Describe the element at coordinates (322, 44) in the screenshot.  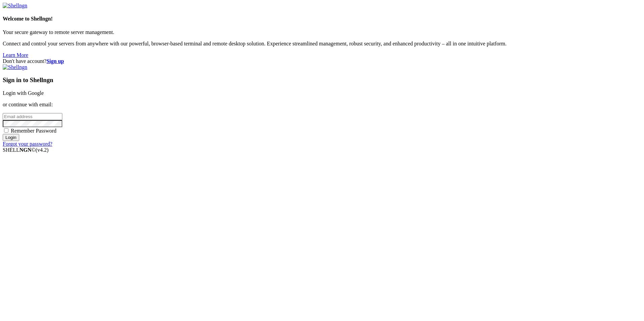
I see `p: Connect and control your servers from anywhere with our powerful, browser-based terminal and remo...` at that location.